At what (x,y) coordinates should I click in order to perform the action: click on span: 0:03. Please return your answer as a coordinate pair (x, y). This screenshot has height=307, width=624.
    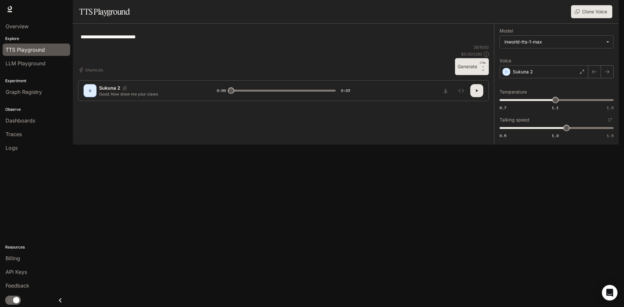
    Looking at the image, I should click on (346, 91).